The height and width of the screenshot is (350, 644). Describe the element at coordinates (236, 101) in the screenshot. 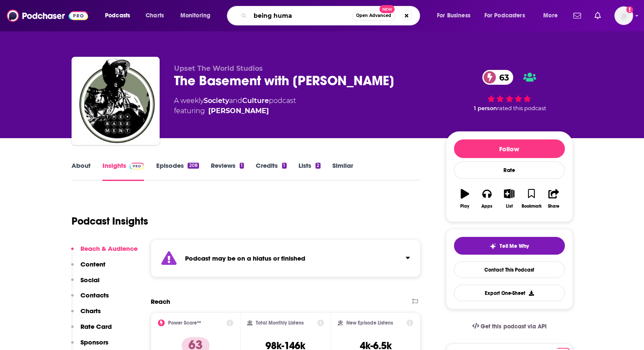

I see `span: and` at that location.